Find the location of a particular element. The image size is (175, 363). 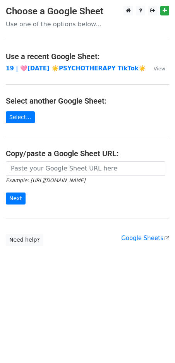

a: Google Sheets is located at coordinates (145, 238).